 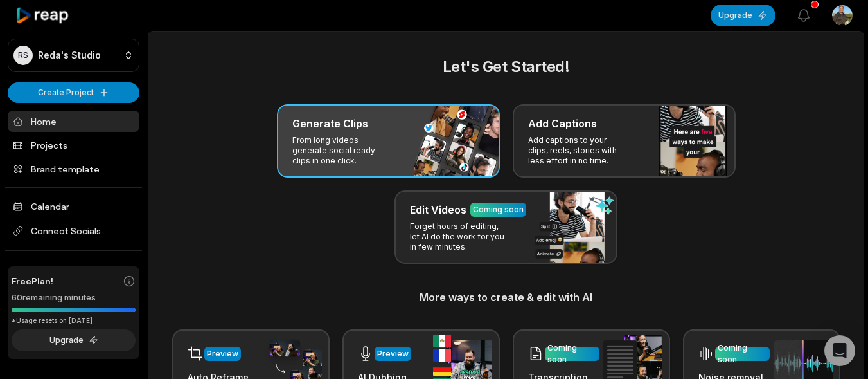 I want to click on span: Connect Socials, so click(x=73, y=230).